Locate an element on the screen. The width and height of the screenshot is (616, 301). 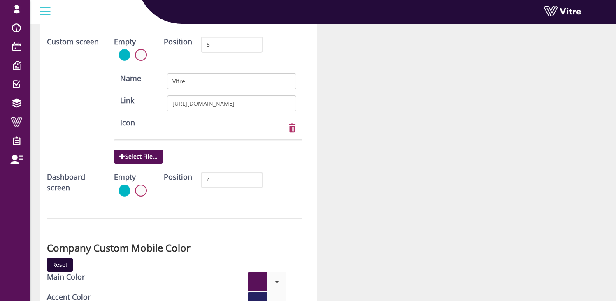
span: select is located at coordinates (276, 282).